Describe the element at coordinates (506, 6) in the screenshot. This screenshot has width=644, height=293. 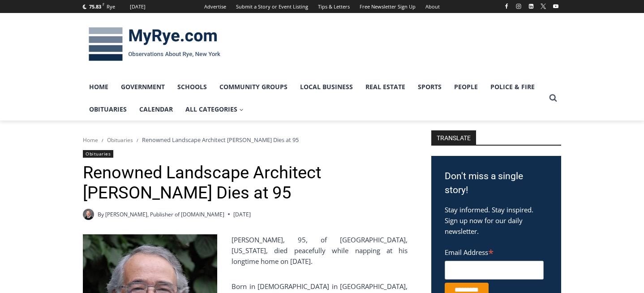
I see `a: Facebook` at that location.